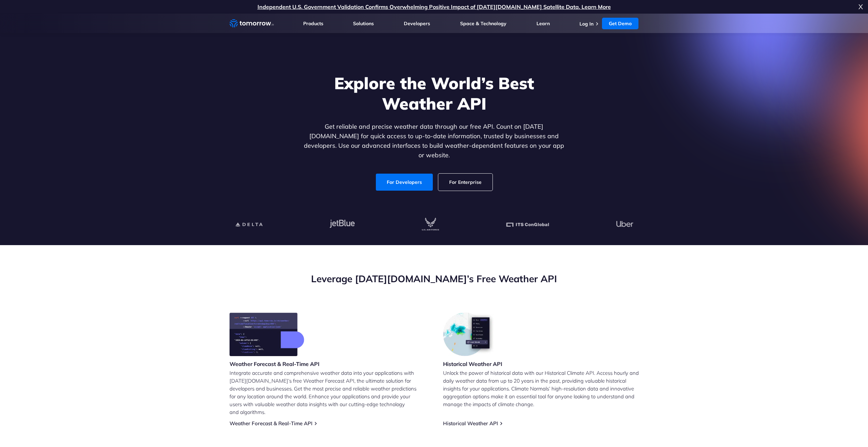 The width and height of the screenshot is (868, 447). Describe the element at coordinates (540, 389) in the screenshot. I see `p: Unlock the power of historical data with our Historical Climate API. Access hourly and daily weat...` at that location.